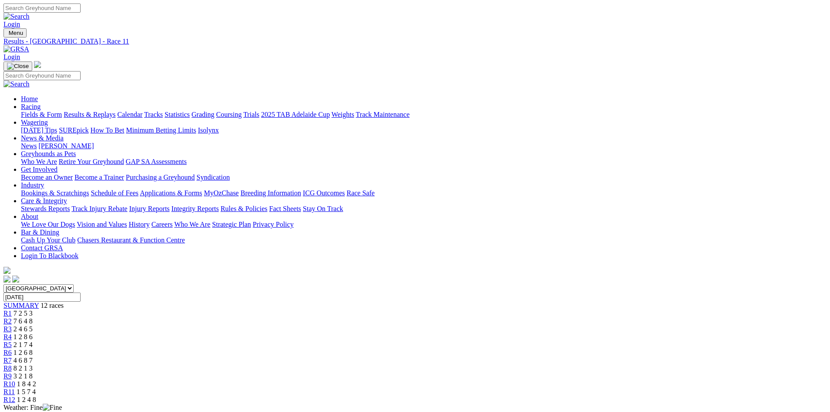  What do you see at coordinates (30, 106) in the screenshot?
I see `a: Racing` at bounding box center [30, 106].